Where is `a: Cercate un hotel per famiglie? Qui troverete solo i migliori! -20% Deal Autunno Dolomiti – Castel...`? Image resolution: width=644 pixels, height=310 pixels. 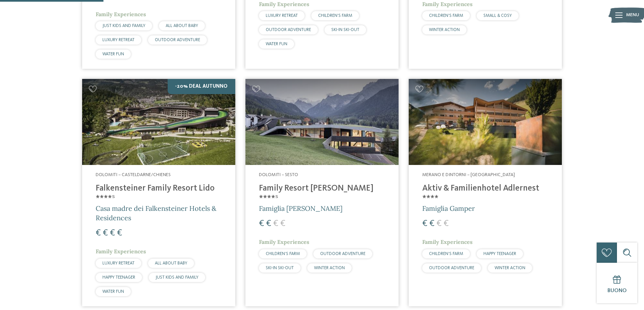
a: Cercate un hotel per famiglie? Qui troverete solo i migliori! -20% Deal Autunno Dolomiti – Castel... is located at coordinates (159, 192).